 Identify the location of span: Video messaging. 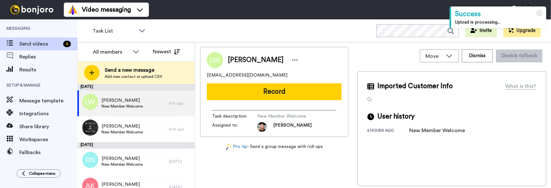
(106, 10).